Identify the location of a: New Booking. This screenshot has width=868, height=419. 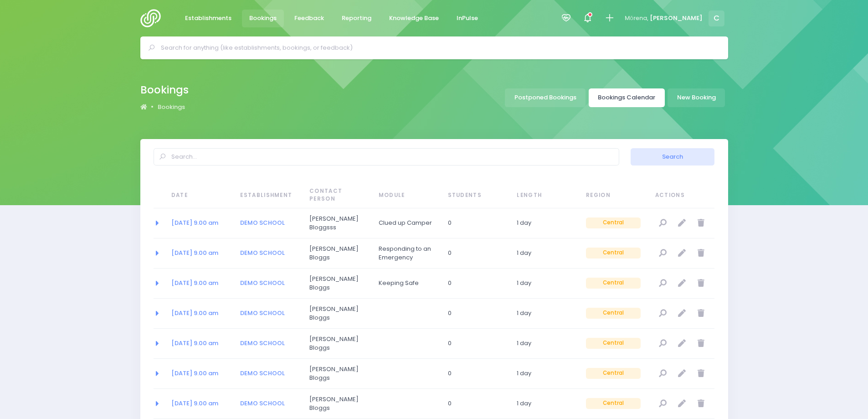
(696, 97).